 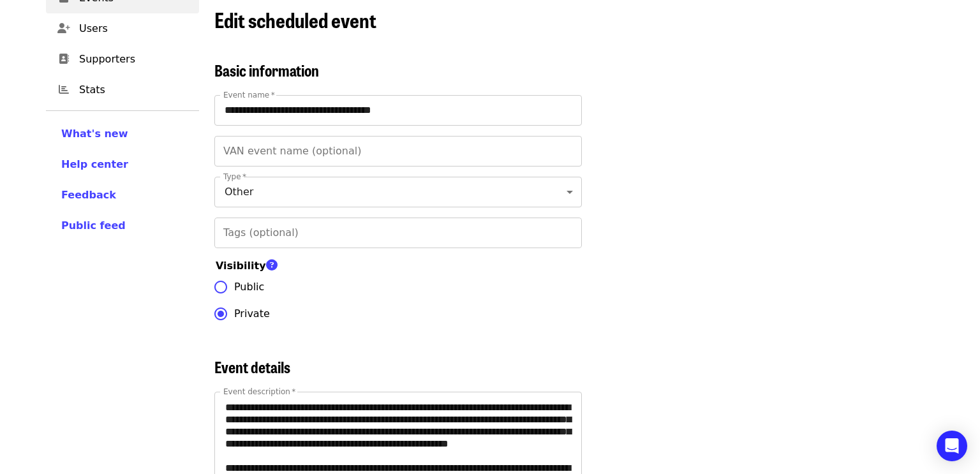 What do you see at coordinates (64, 59) in the screenshot?
I see `i: address-book icon` at bounding box center [64, 59].